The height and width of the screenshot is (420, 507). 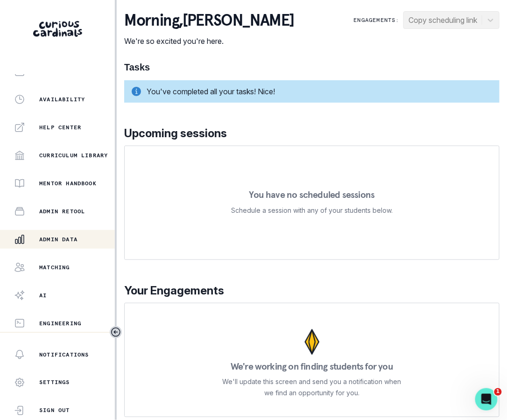 I want to click on p: Notifications, so click(x=64, y=355).